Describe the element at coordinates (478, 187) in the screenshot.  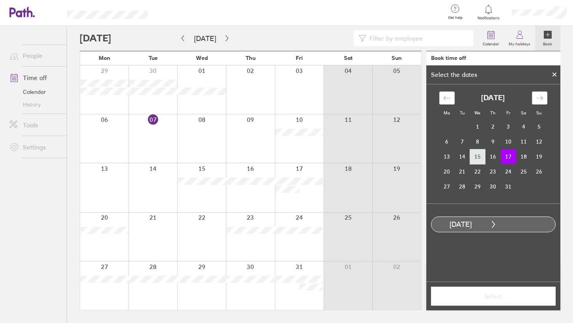
I see `td: Choose Wednesday, October 29, 2025 as your check-out date. It’s available.` at that location.